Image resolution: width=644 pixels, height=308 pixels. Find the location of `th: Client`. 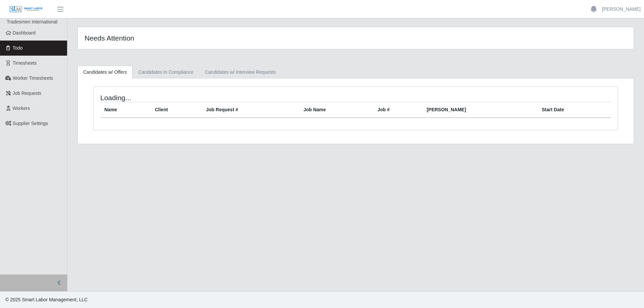

th: Client is located at coordinates (176, 110).